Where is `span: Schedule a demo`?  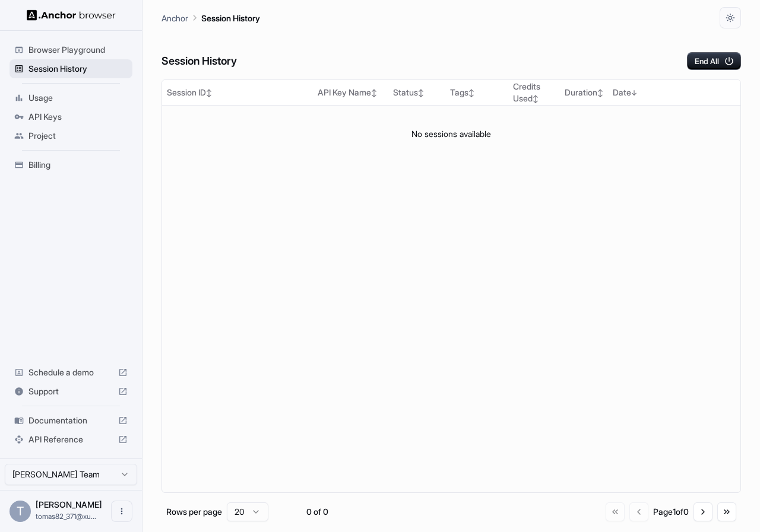
span: Schedule a demo is located at coordinates (71, 373).